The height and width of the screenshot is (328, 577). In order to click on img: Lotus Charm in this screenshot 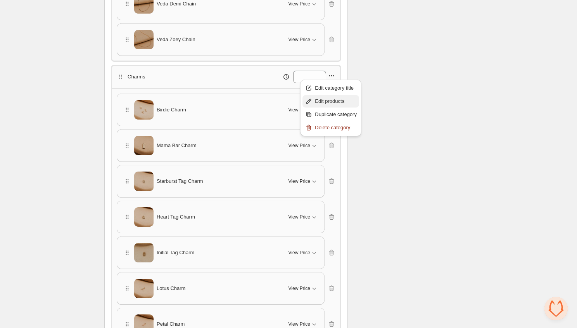, I will do `click(144, 288)`.